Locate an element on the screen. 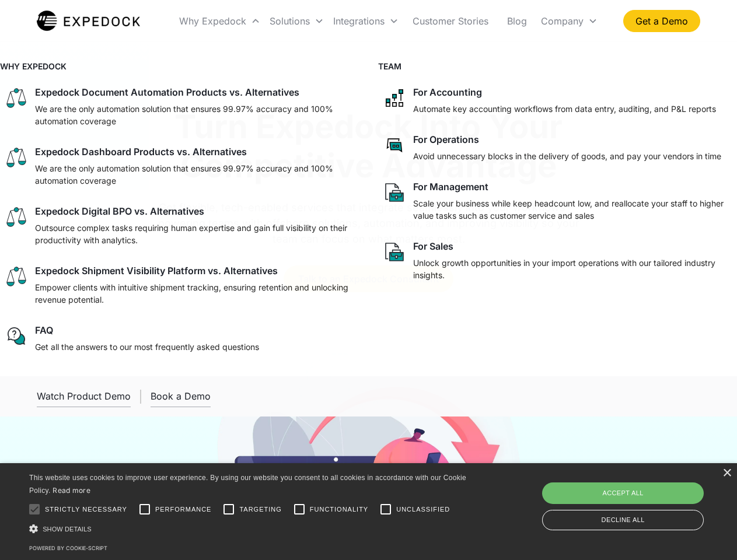 The image size is (737, 560). p: Scale your business while keep headcount low, and reallocate your staff to higher value tasks suc... is located at coordinates (573, 210).